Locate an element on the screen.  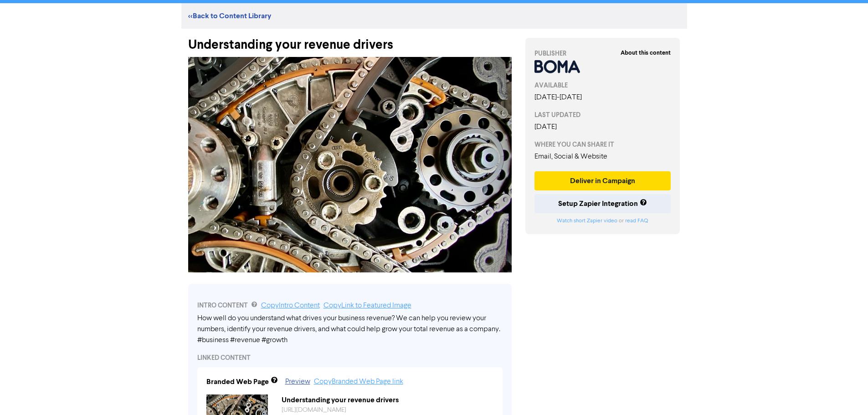
div: or is located at coordinates (603, 221).